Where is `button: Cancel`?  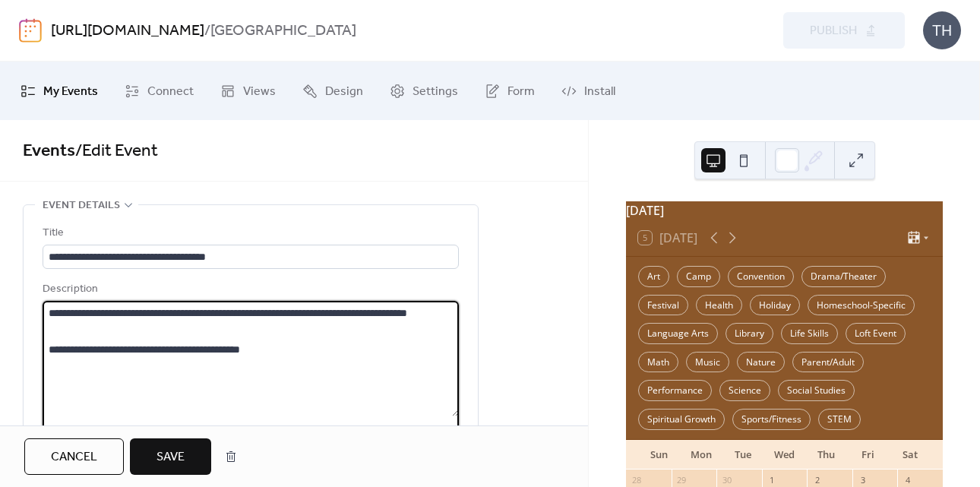
button: Cancel is located at coordinates (74, 456).